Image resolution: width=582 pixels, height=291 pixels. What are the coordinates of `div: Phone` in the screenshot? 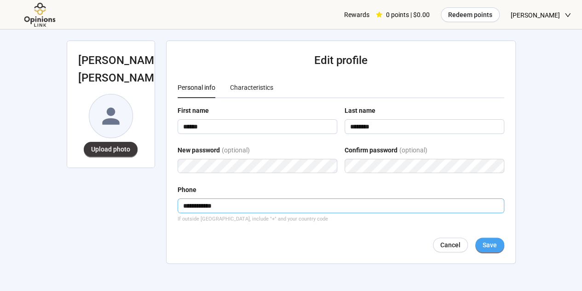 It's located at (187, 190).